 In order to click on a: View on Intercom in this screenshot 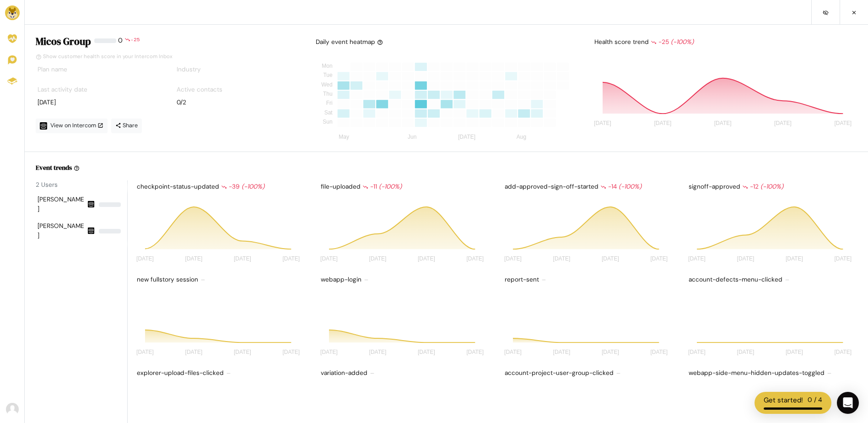, I will do `click(71, 126)`.